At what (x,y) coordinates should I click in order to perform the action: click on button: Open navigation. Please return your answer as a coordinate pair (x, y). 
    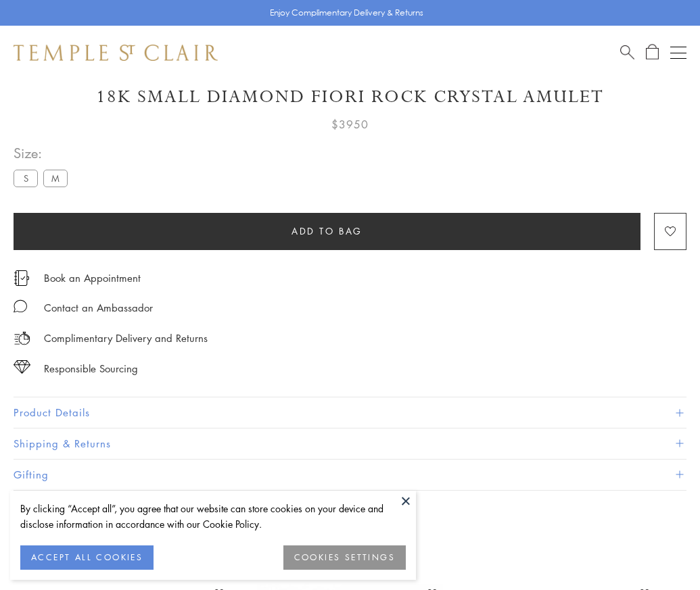
    Looking at the image, I should click on (679, 53).